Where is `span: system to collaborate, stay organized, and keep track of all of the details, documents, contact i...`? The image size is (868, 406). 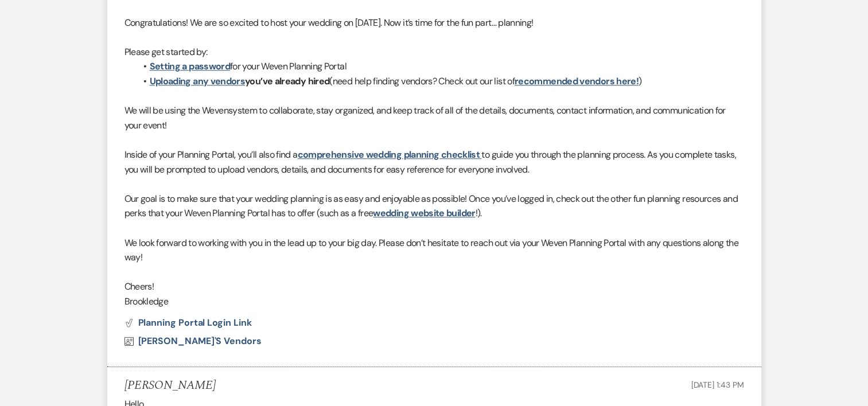
span: system to collaborate, stay organized, and keep track of all of the details, documents, contact i... is located at coordinates (425, 117).